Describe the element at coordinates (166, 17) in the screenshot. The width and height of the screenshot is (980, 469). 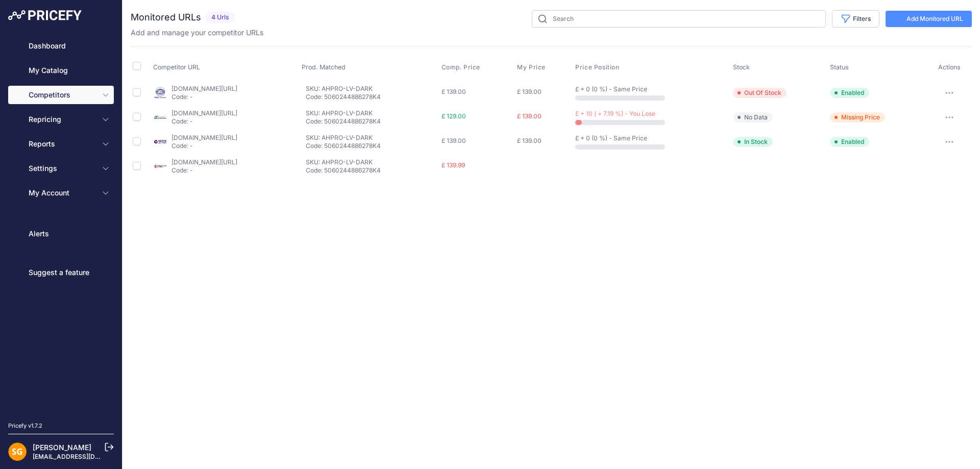
I see `h2: Monitored URLs` at that location.